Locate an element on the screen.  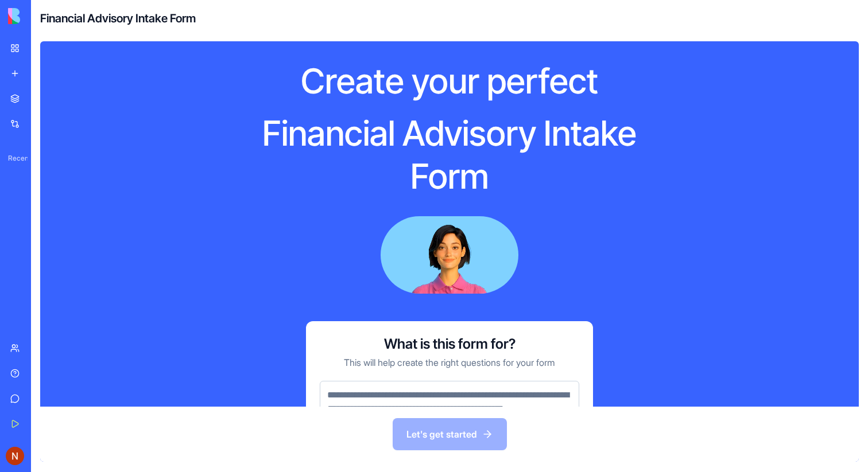
img: logo is located at coordinates (44, 16).